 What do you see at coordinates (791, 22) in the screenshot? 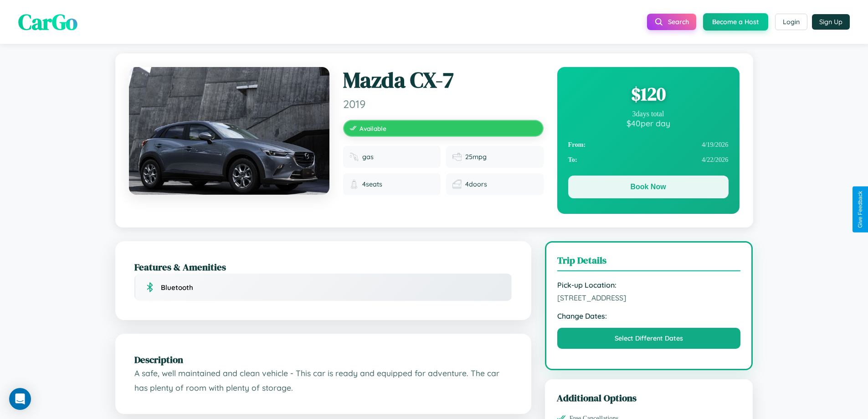
I see `button: Login` at bounding box center [791, 22].